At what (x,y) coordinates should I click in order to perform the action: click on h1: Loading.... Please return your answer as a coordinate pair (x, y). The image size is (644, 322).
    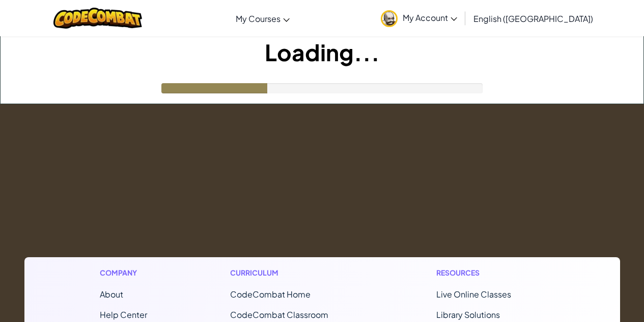
    Looking at the image, I should click on (322, 52).